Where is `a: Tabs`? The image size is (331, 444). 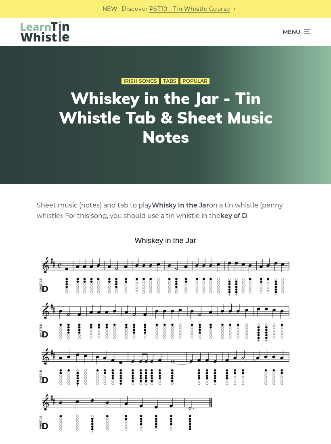
a: Tabs is located at coordinates (170, 81).